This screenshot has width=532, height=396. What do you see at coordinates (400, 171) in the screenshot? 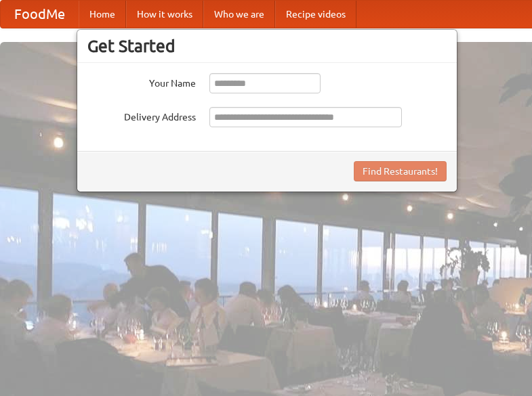
I see `button: Find Restaurants!` at bounding box center [400, 171].